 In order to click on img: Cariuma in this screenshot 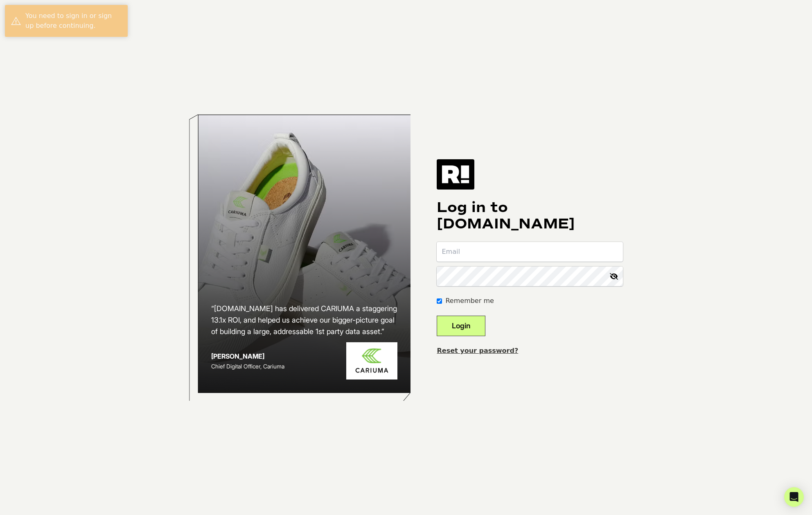, I will do `click(372, 360)`.